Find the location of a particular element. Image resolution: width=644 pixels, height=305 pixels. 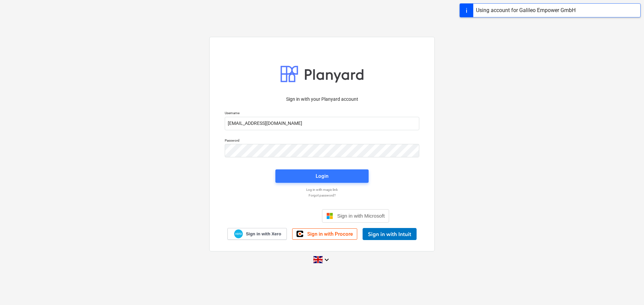

p: Username is located at coordinates (322, 114).